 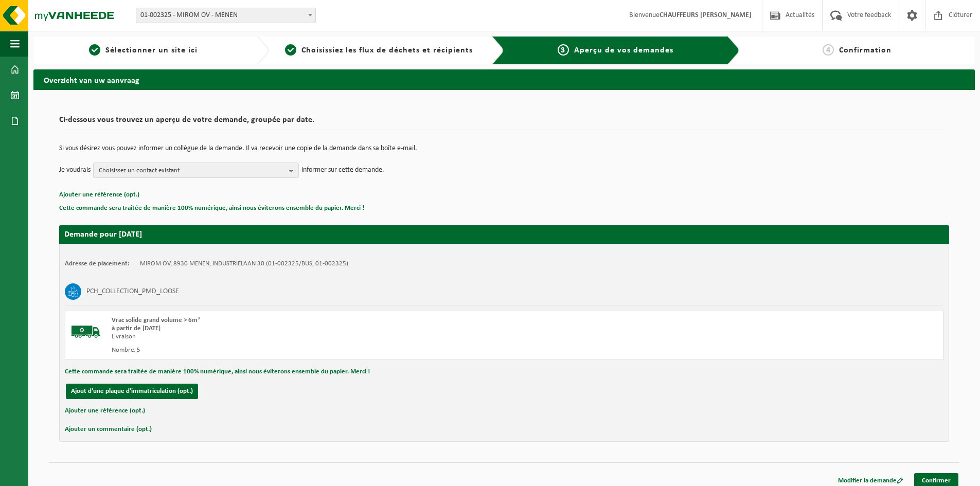 I want to click on span: 1, so click(x=95, y=50).